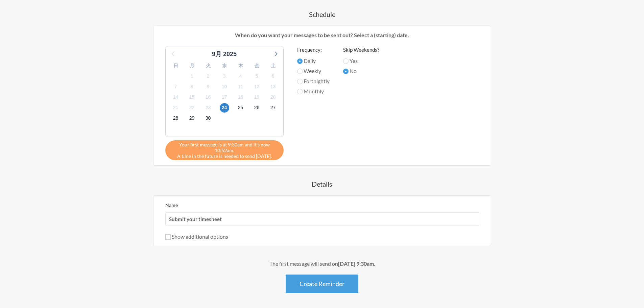 This screenshot has height=308, width=644. Describe the element at coordinates (224, 76) in the screenshot. I see `span: 2025年10月3日金曜日` at that location.